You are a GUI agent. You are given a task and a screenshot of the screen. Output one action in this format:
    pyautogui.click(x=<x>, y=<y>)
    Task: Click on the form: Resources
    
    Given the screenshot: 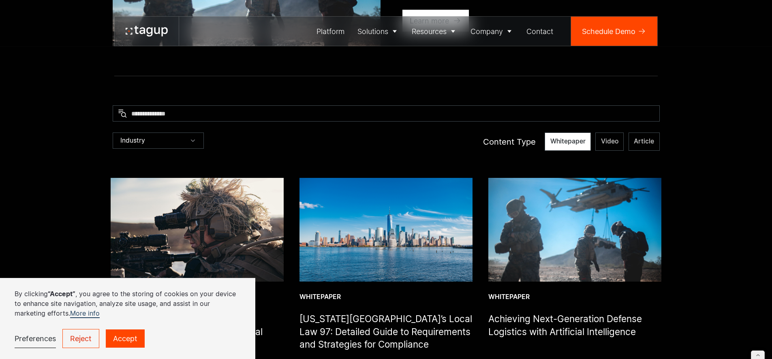 What is the action you would take?
    pyautogui.click(x=386, y=128)
    